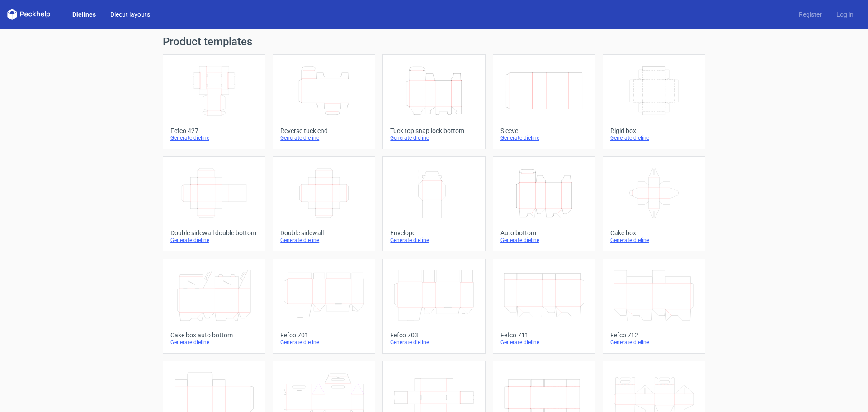 This screenshot has width=868, height=412. What do you see at coordinates (84, 14) in the screenshot?
I see `a: Dielines` at bounding box center [84, 14].